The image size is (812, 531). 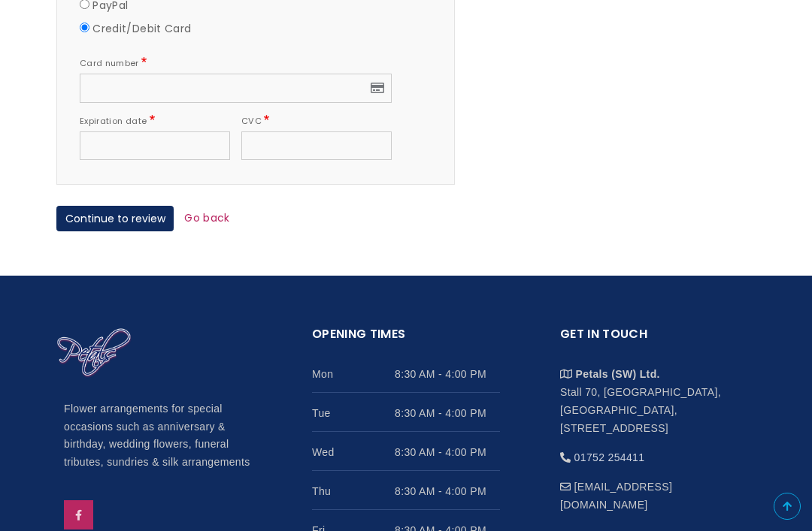 I want to click on label: Card number, so click(x=115, y=63).